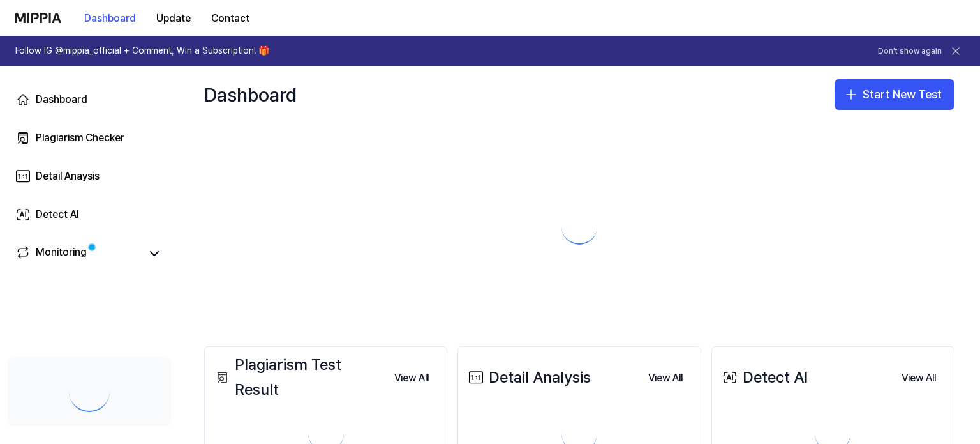  Describe the element at coordinates (78, 253) in the screenshot. I see `a: Monitoring` at that location.